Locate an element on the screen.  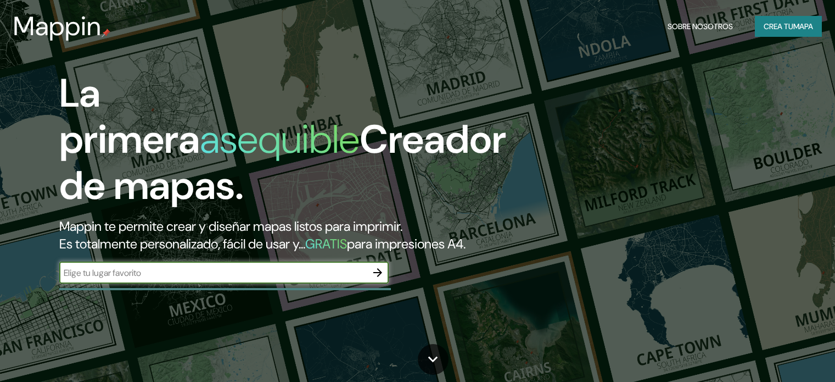
font: mapa is located at coordinates (804, 26).